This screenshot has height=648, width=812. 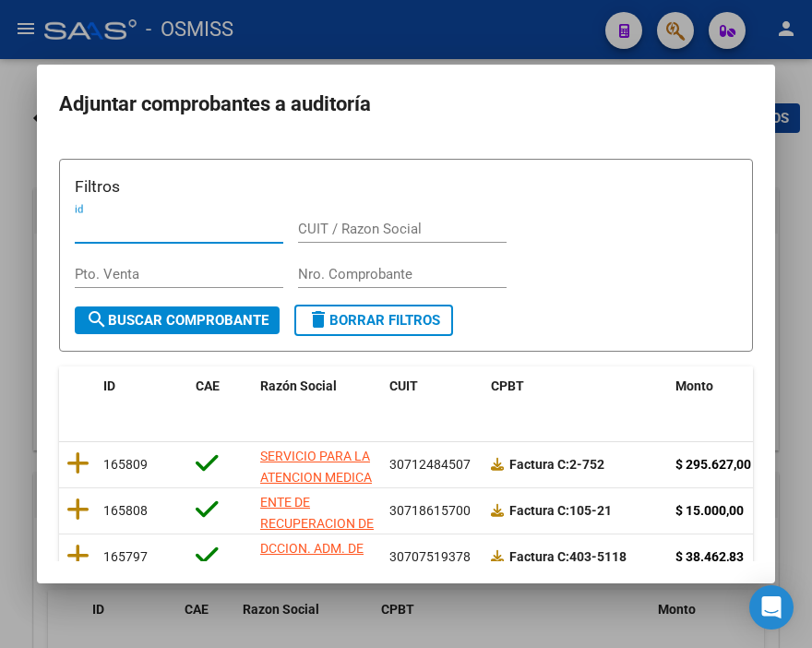 I want to click on button: Borrar Filtros, so click(x=374, y=320).